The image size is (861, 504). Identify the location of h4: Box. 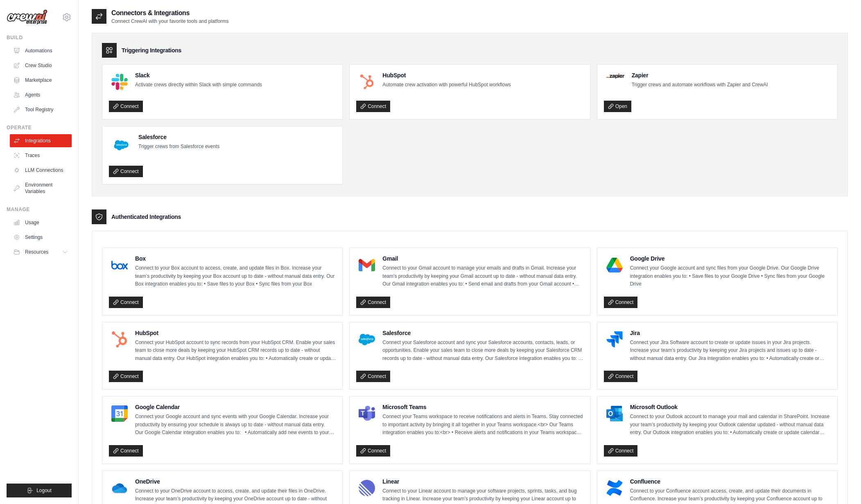
(235, 259).